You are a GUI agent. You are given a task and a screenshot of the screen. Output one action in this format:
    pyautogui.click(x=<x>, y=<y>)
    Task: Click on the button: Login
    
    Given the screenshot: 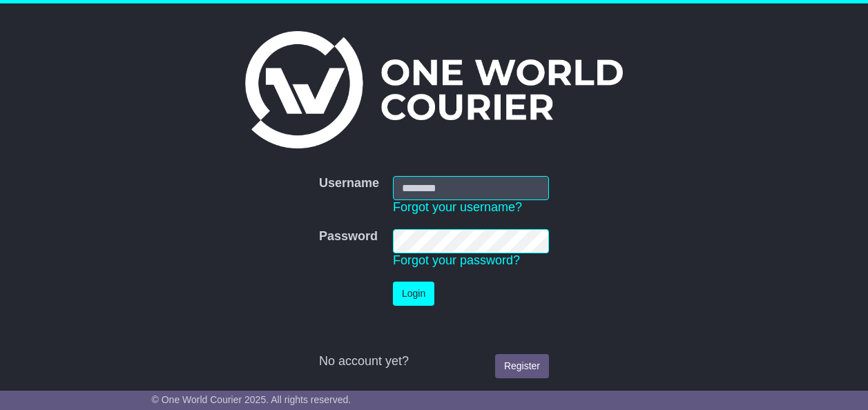 What is the action you would take?
    pyautogui.click(x=414, y=294)
    